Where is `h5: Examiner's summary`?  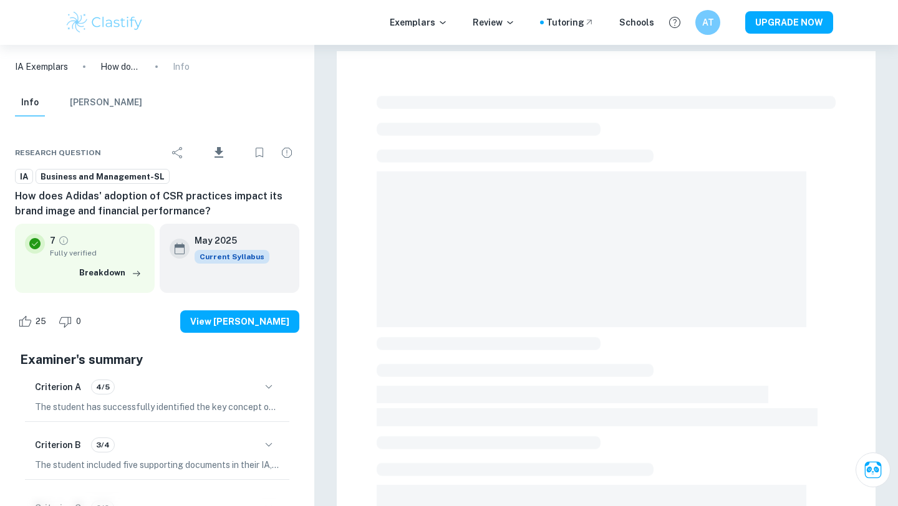 h5: Examiner's summary is located at coordinates (157, 360).